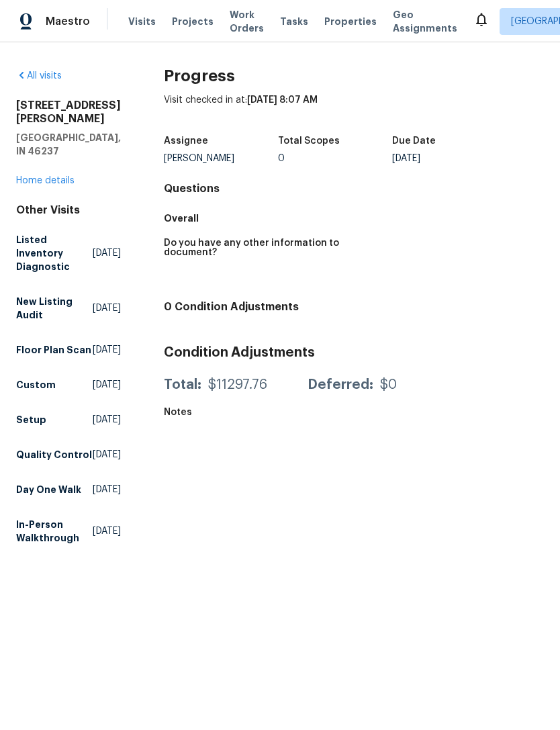  I want to click on span: Geo Assignments, so click(425, 22).